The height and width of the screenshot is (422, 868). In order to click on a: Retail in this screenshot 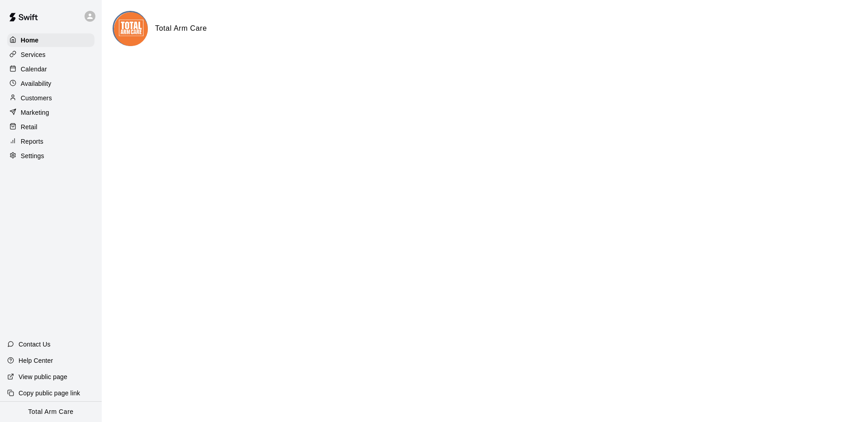, I will do `click(51, 127)`.